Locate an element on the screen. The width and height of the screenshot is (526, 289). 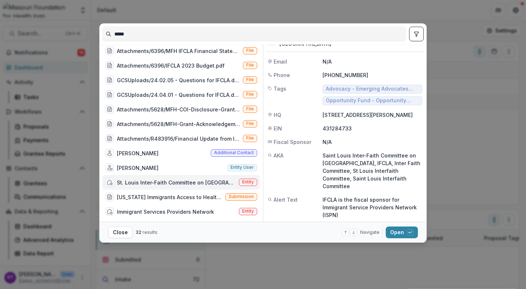
span: Submission is located at coordinates (241, 197).